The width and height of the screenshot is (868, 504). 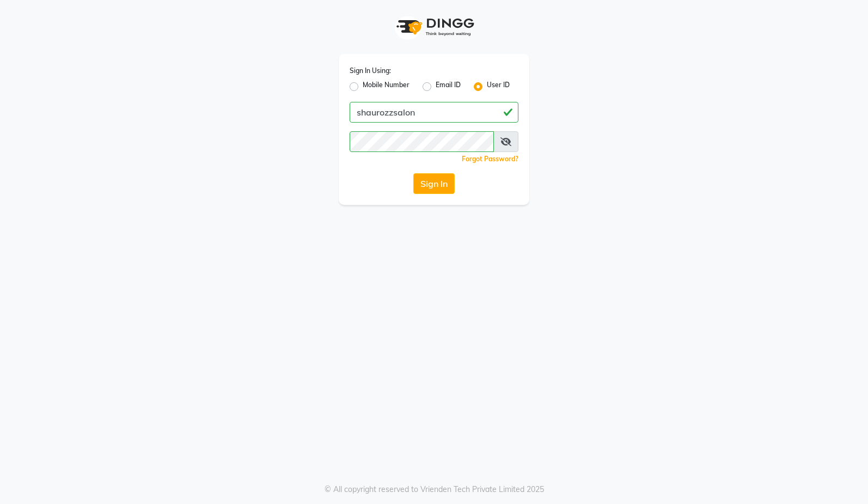 I want to click on button: Sign In, so click(x=434, y=184).